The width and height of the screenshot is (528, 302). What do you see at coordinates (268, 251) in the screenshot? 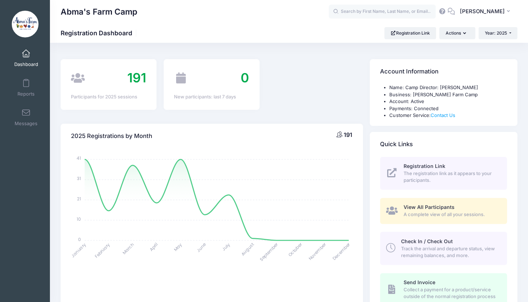
I see `tspan: September` at bounding box center [268, 251].